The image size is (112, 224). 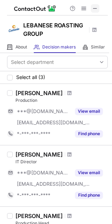 I want to click on span: Similar, so click(x=98, y=47).